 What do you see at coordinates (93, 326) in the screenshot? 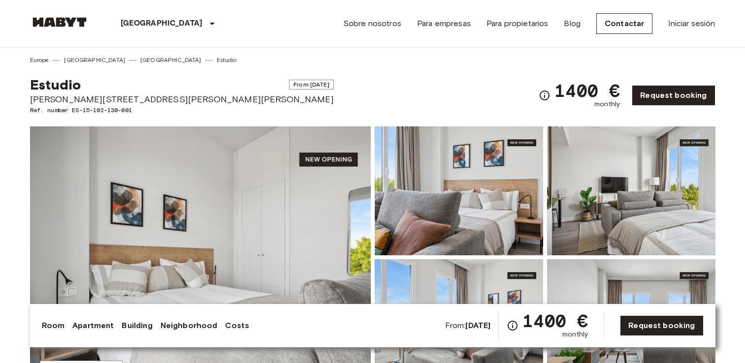
I see `a: Apartment` at bounding box center [93, 326].